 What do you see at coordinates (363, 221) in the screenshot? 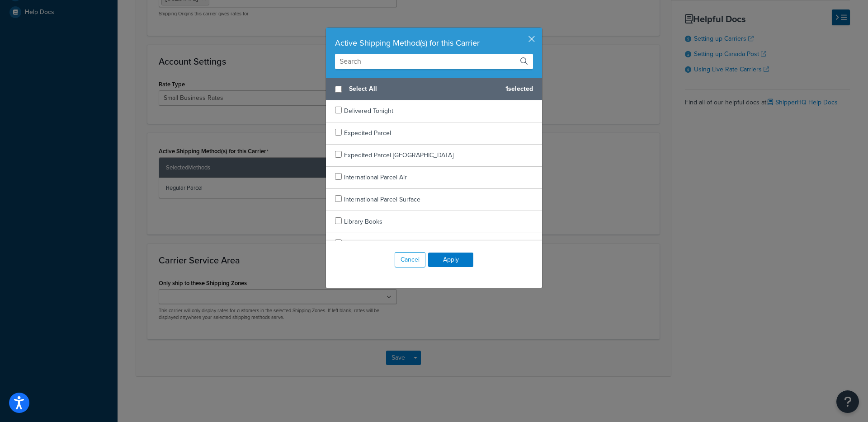
I see `span: Library Books` at bounding box center [363, 221].